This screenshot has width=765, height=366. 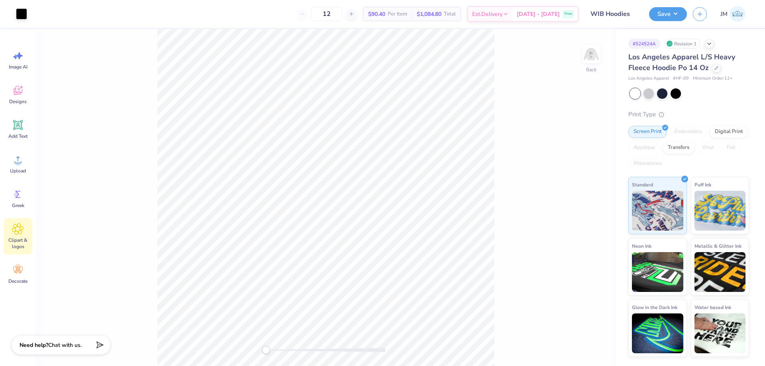 What do you see at coordinates (18, 281) in the screenshot?
I see `span: Decorate` at bounding box center [18, 281].